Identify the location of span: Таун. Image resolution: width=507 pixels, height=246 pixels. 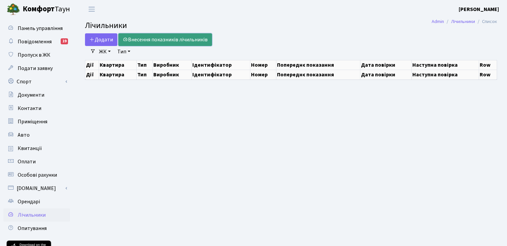
(46, 9).